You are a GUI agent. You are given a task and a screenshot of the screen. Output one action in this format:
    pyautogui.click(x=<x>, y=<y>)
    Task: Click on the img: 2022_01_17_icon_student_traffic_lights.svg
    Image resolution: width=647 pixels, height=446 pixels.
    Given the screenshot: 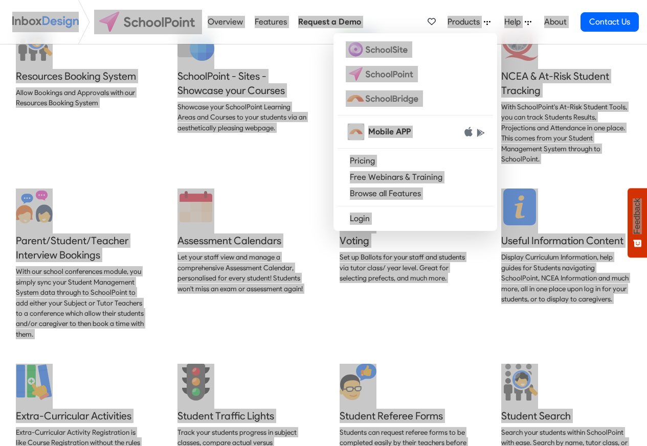 What is the action you would take?
    pyautogui.click(x=196, y=382)
    